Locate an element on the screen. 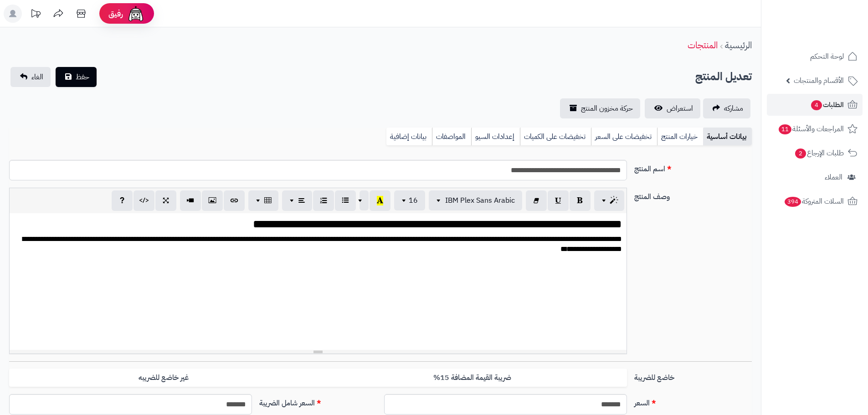  a: حركة مخزون المنتج is located at coordinates (600, 109).